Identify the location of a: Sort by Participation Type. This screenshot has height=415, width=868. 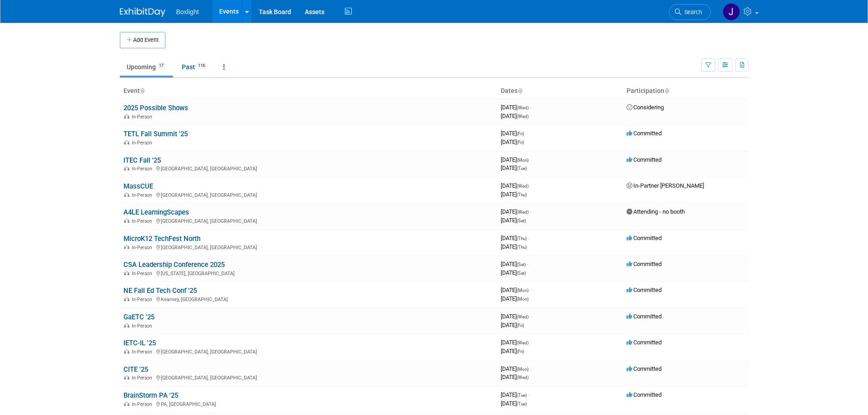
(667, 91).